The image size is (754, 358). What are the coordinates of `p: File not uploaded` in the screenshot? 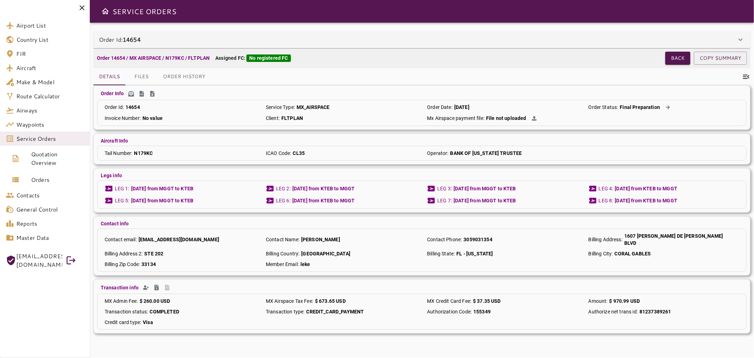 It's located at (506, 118).